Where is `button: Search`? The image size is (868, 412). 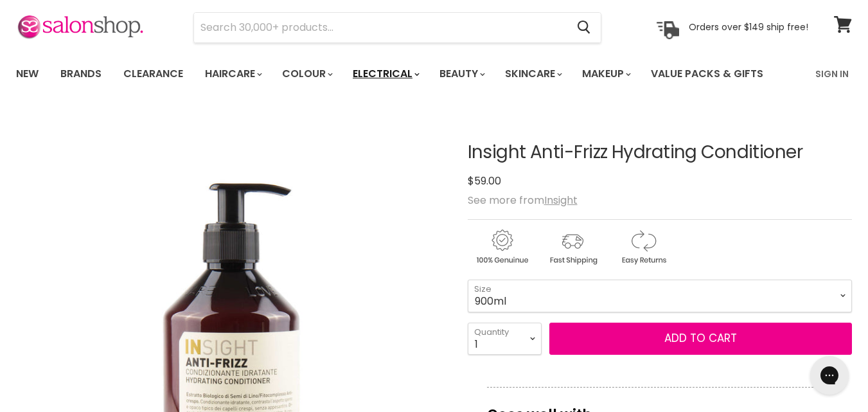 button: Search is located at coordinates (583, 27).